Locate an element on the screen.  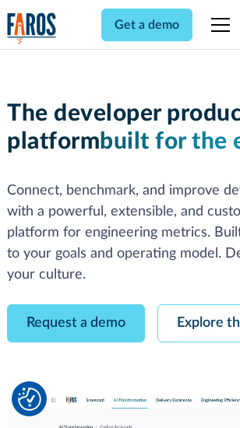
div: menu is located at coordinates (217, 25).